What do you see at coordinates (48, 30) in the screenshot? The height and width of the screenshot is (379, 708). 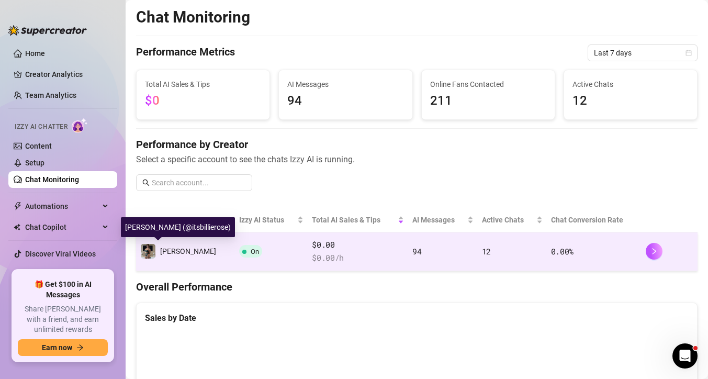 I see `img: logo-BBDzfeDw.svg` at bounding box center [48, 30].